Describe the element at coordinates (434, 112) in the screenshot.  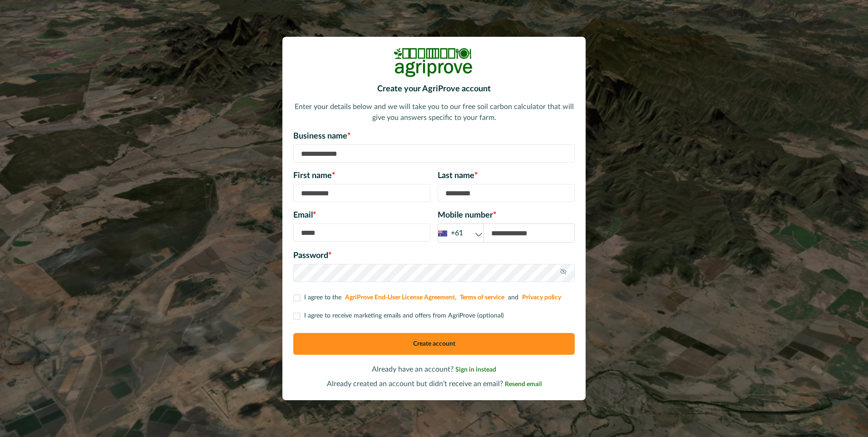
I see `p: Enter your details below and we will take you to our free soil carbon calculator that will give y...` at that location.